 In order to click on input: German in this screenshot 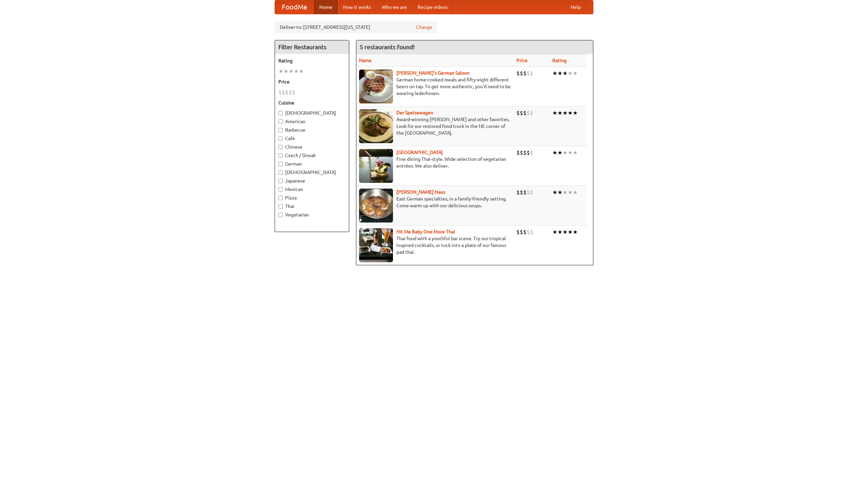, I will do `click(281, 164)`.